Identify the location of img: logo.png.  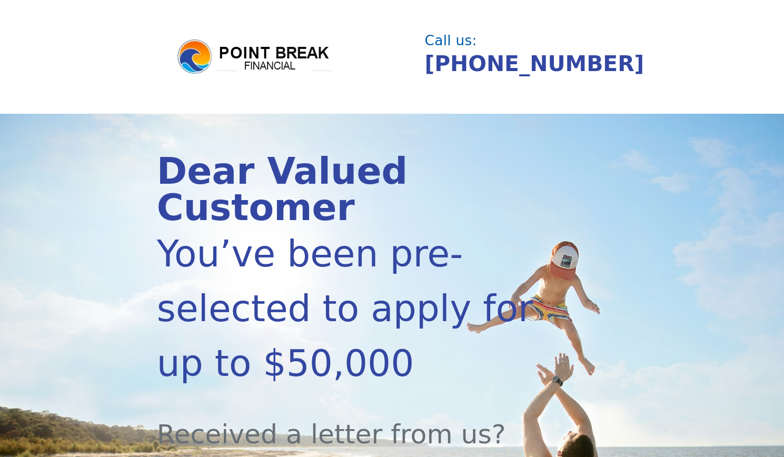
(255, 57).